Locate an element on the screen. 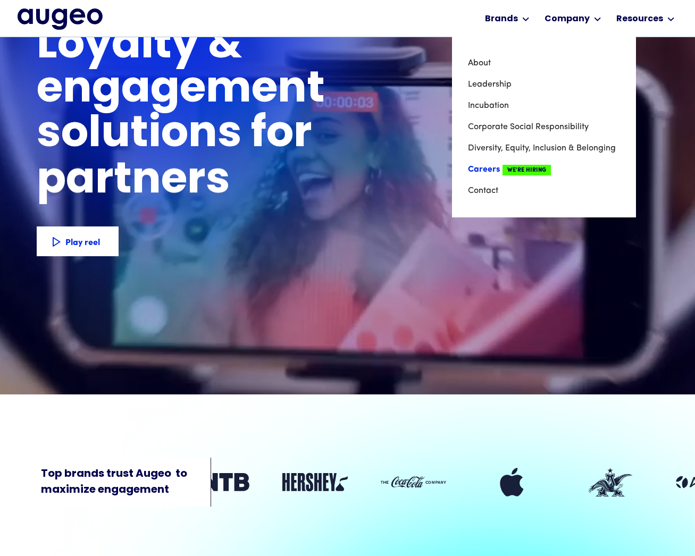  a: Leadership is located at coordinates (544, 85).